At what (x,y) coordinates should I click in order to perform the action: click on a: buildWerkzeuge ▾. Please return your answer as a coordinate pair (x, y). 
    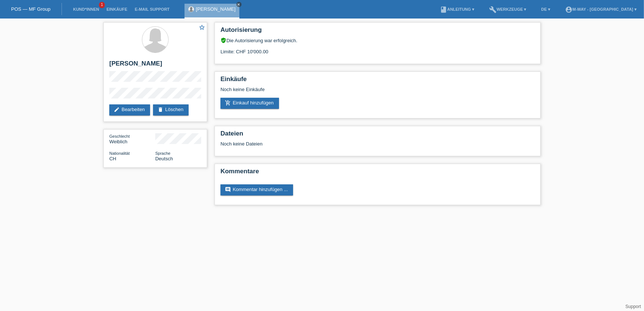
    Looking at the image, I should click on (507, 9).